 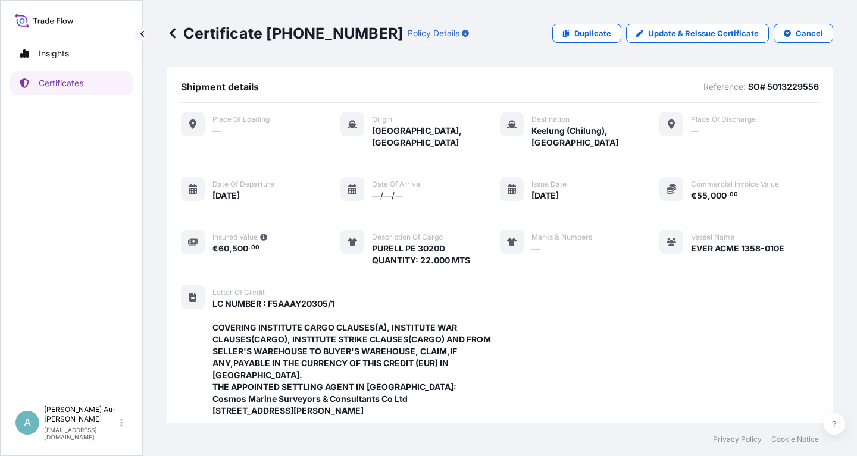 I want to click on span: 500, so click(x=240, y=249).